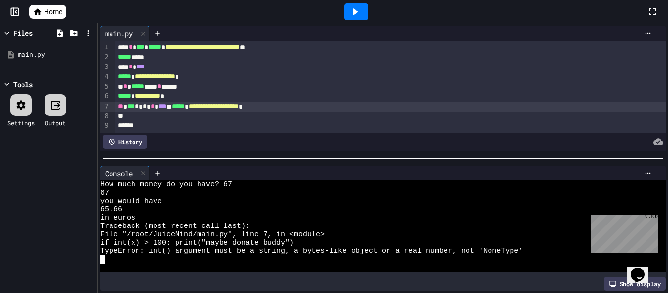 Image resolution: width=668 pixels, height=293 pixels. Describe the element at coordinates (21, 123) in the screenshot. I see `div: Settings` at that location.